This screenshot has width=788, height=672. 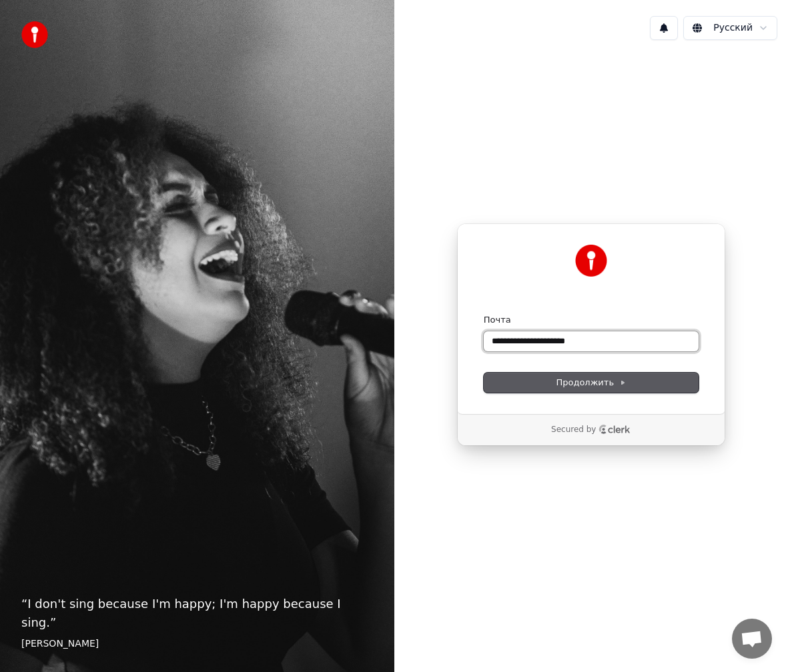 What do you see at coordinates (752, 639) in the screenshot?
I see `a: Открытый чат` at bounding box center [752, 639].